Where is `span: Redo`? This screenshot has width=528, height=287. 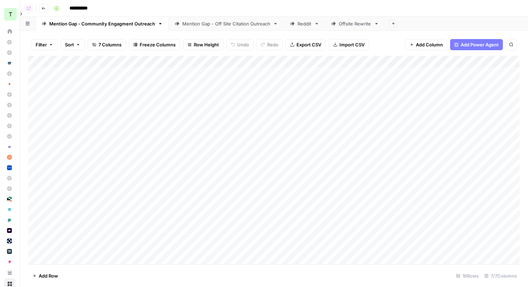
span: Redo is located at coordinates (273, 45).